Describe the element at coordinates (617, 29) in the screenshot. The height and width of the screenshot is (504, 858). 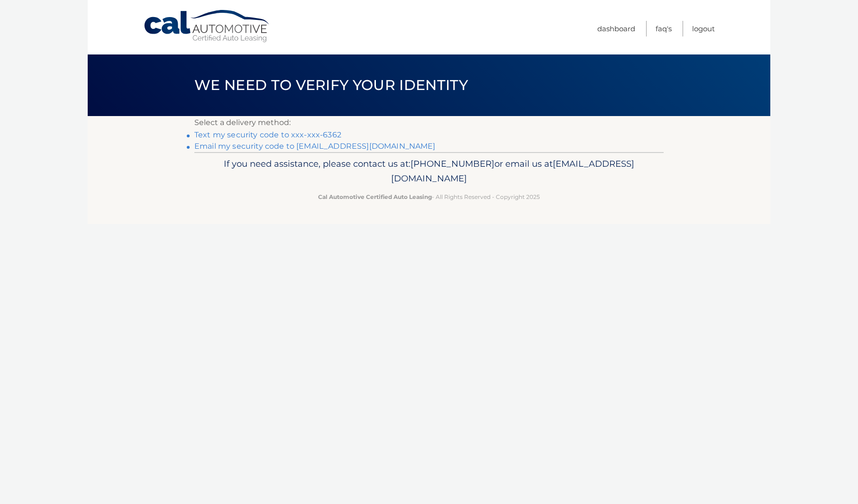
I see `a: Dashboard` at that location.